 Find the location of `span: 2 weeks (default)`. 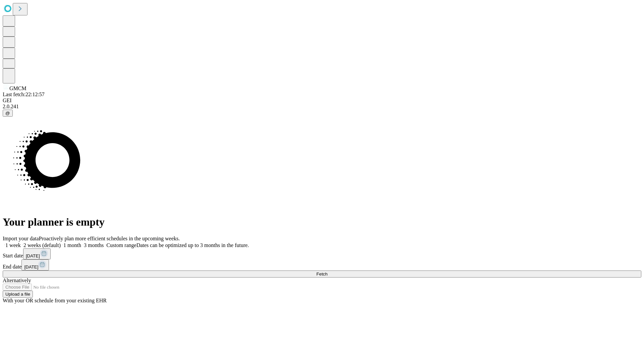

span: 2 weeks (default) is located at coordinates (42, 245).